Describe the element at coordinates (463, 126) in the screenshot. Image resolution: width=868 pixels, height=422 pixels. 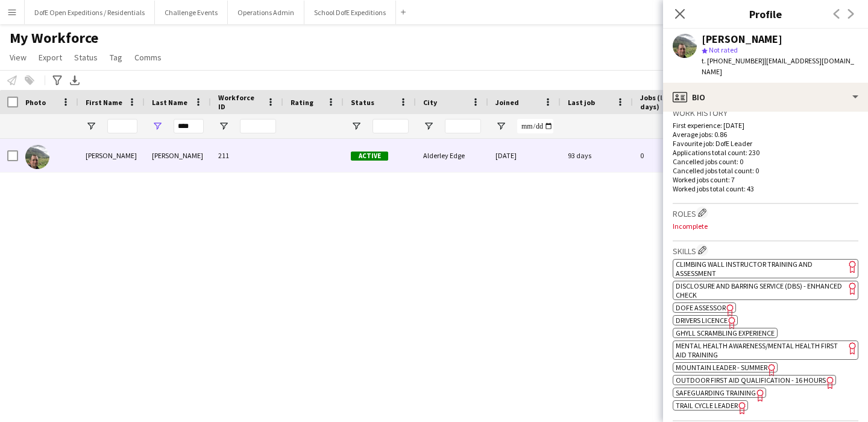
I see `input: City Filter Input` at that location.